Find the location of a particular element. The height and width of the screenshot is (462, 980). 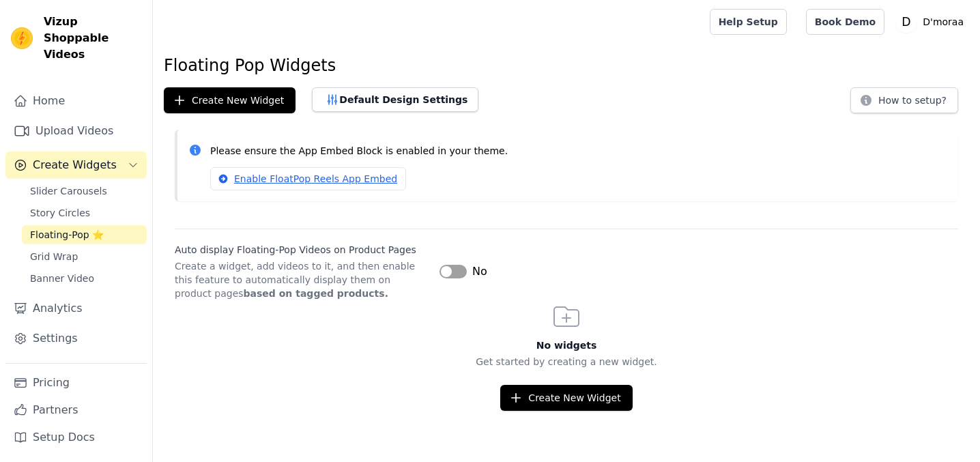

span: No is located at coordinates (480, 272).